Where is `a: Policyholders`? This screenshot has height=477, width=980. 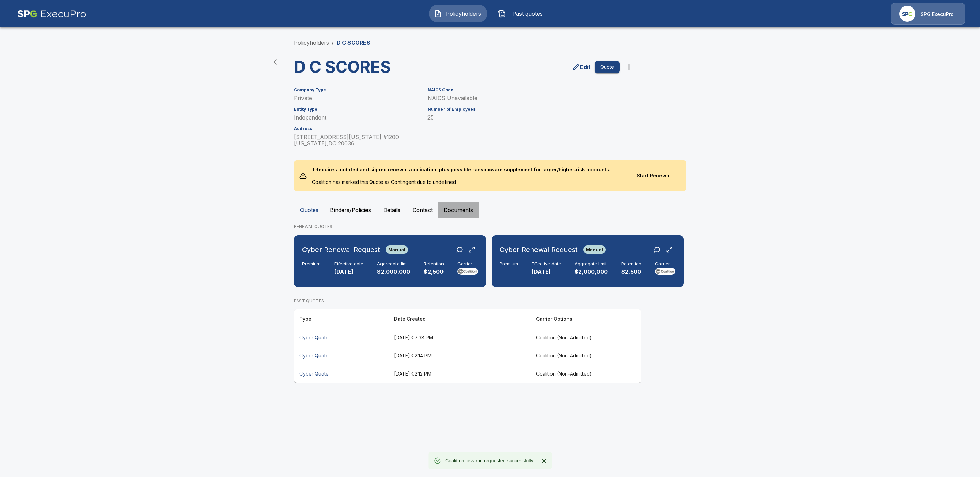
a: Policyholders is located at coordinates (312, 43).